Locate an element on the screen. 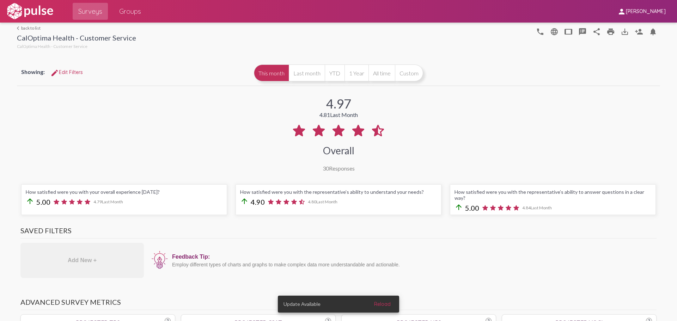 This screenshot has width=677, height=321. img: icon12.png is located at coordinates (160, 260).